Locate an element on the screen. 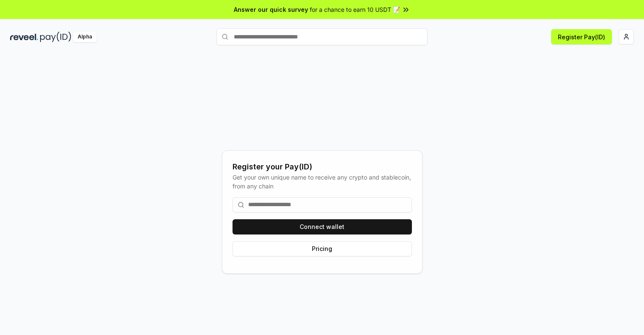 This screenshot has width=644, height=335. img: reveel_dark is located at coordinates (24, 36).